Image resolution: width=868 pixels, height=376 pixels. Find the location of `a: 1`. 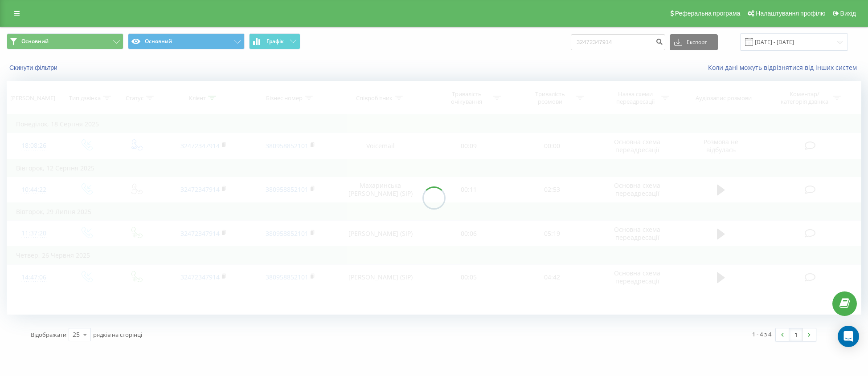

a: 1 is located at coordinates (796, 335).